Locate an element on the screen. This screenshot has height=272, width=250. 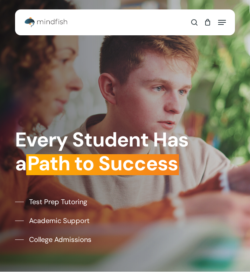
a: Cart is located at coordinates (207, 22).